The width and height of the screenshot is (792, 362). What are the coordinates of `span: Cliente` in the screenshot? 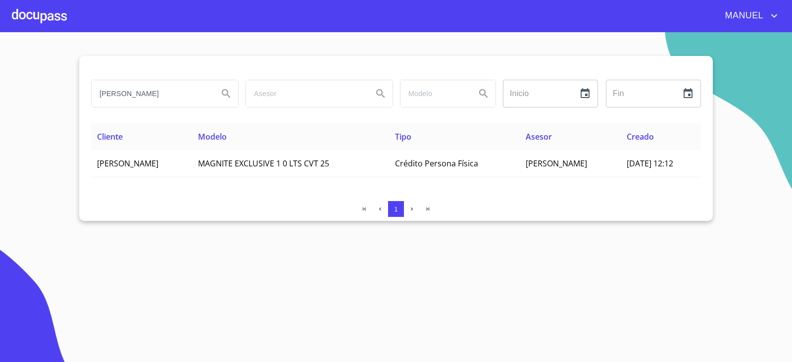 It's located at (110, 137).